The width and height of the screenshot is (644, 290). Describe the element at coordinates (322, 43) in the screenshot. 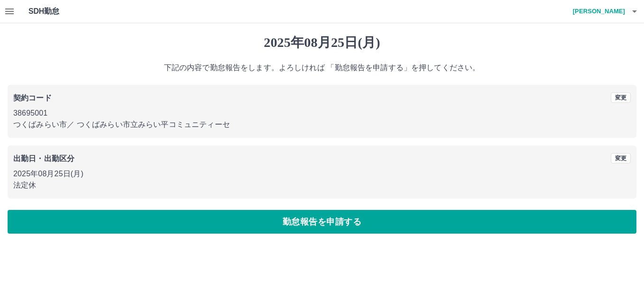

I see `h1: 2025年08月25日(月)` at that location.